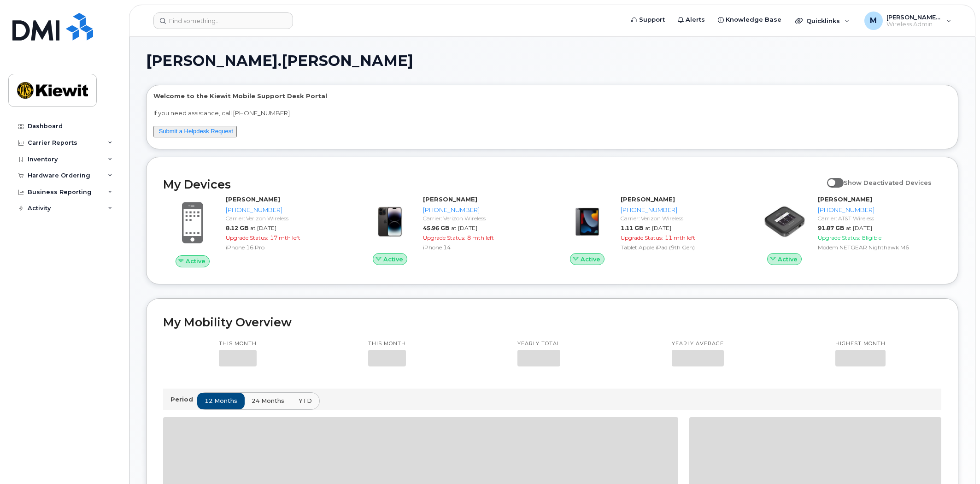 This screenshot has height=484, width=980. Describe the element at coordinates (587, 222) in the screenshot. I see `img: image20231002-3703462-17fd4bd.jpeg` at that location.